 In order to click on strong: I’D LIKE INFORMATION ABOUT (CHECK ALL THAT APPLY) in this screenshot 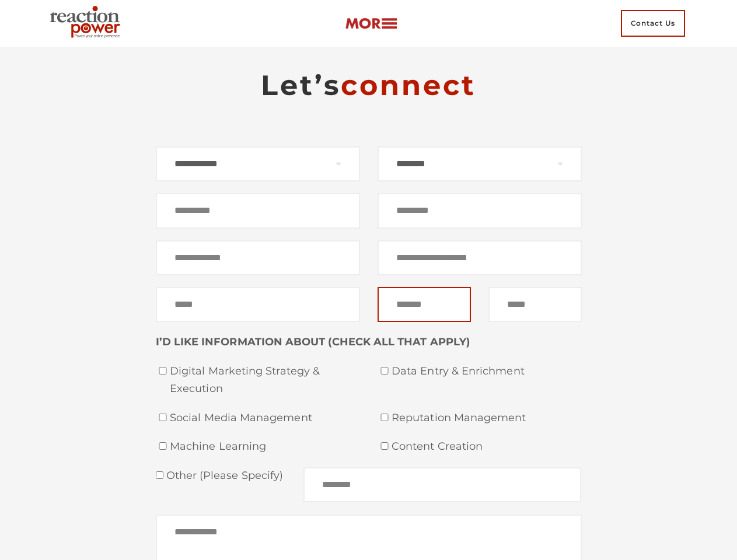, I will do `click(313, 341)`.